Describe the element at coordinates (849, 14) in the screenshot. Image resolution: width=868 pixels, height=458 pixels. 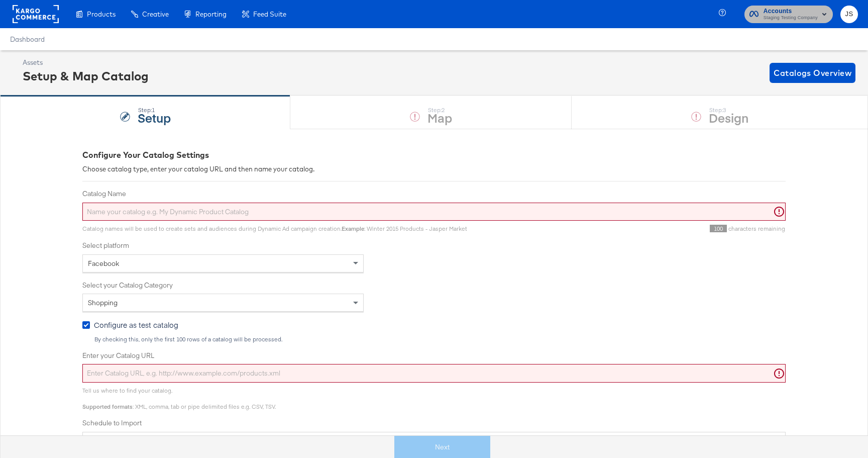
I see `span: JS` at that location.